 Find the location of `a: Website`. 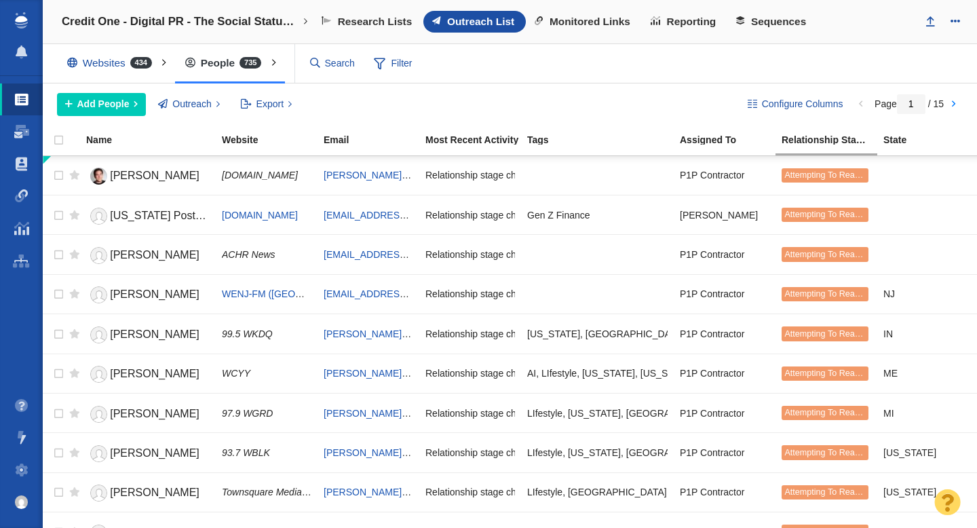

a: Website is located at coordinates (272, 140).